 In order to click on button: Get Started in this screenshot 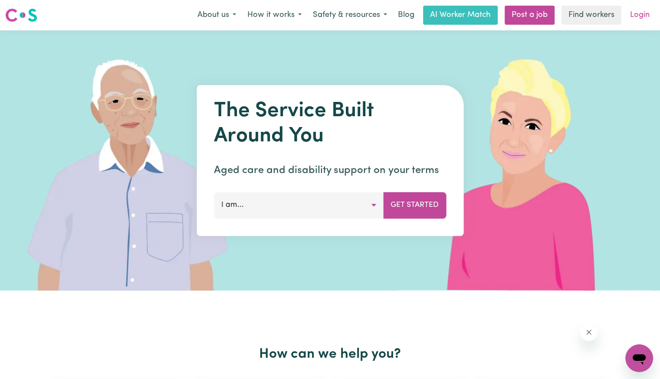, I will do `click(415, 205)`.